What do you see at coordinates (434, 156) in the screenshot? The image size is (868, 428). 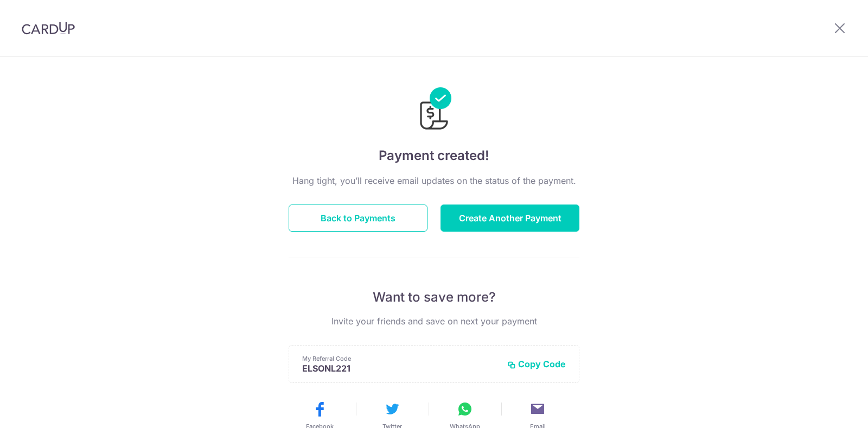 I see `h4: Payment created!` at bounding box center [434, 156].